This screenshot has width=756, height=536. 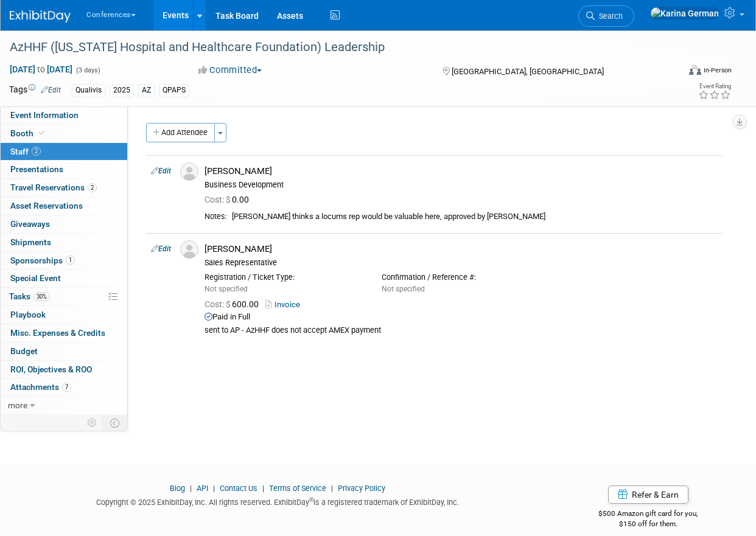 I want to click on div: Paid in Full, so click(x=460, y=317).